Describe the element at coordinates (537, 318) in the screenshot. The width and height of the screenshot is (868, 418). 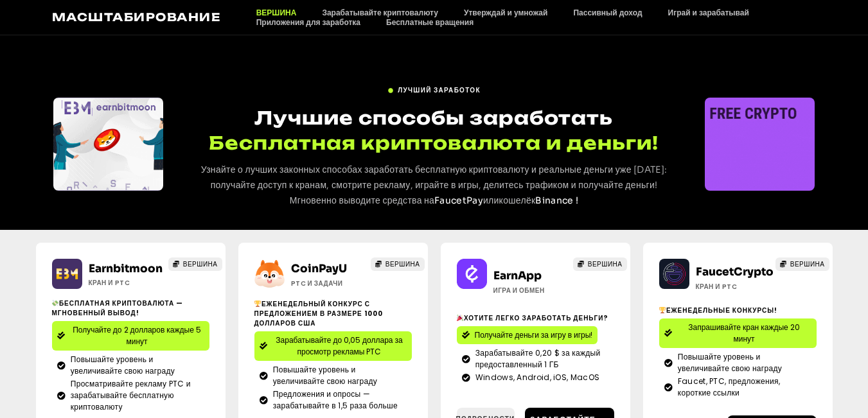
I see `font: Хотите легко заработать деньги?` at that location.